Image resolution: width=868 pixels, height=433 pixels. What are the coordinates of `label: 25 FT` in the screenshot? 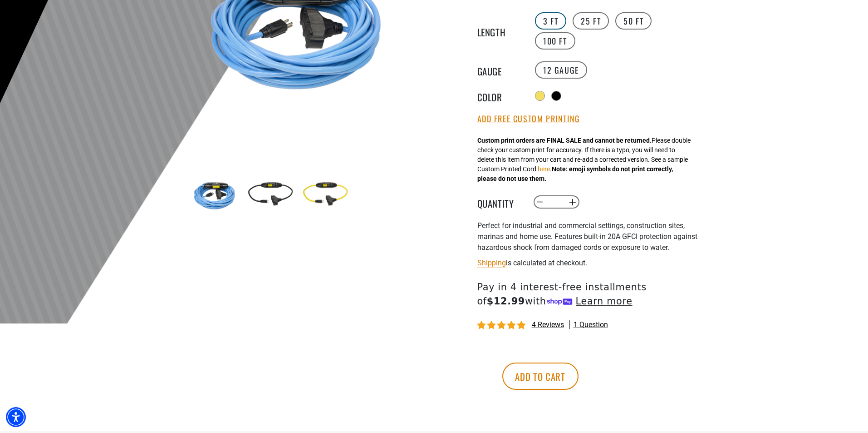 It's located at (591, 21).